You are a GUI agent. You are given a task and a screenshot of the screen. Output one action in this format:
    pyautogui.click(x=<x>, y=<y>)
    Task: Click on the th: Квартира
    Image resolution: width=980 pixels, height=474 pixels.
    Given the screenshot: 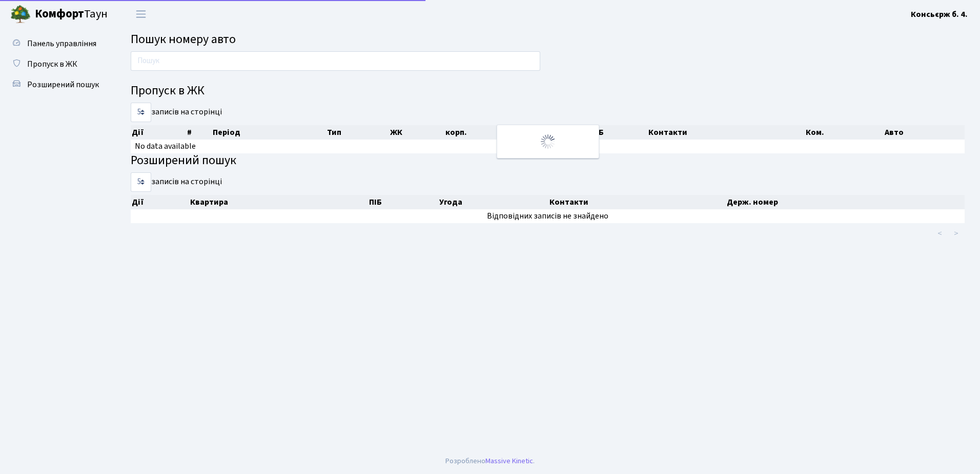 What is the action you would take?
    pyautogui.click(x=278, y=202)
    